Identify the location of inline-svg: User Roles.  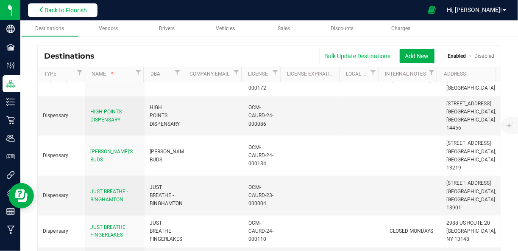
(11, 157).